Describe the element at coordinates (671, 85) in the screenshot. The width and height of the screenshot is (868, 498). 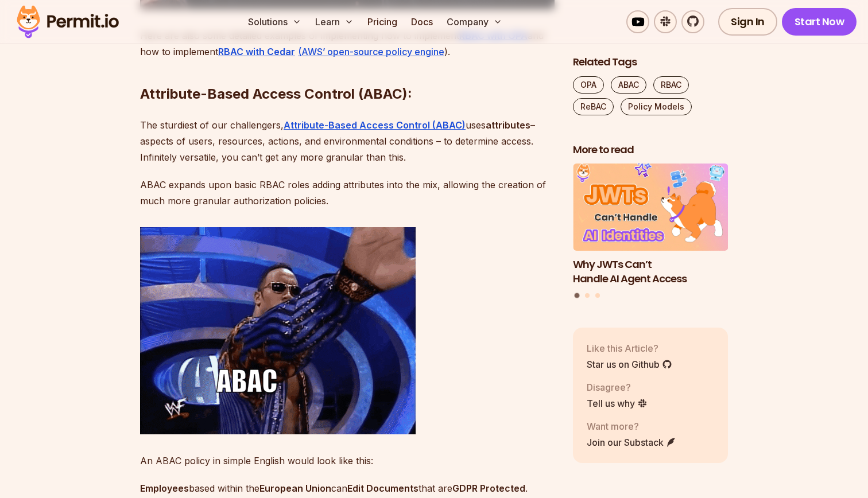
I see `a: RBAC` at that location.